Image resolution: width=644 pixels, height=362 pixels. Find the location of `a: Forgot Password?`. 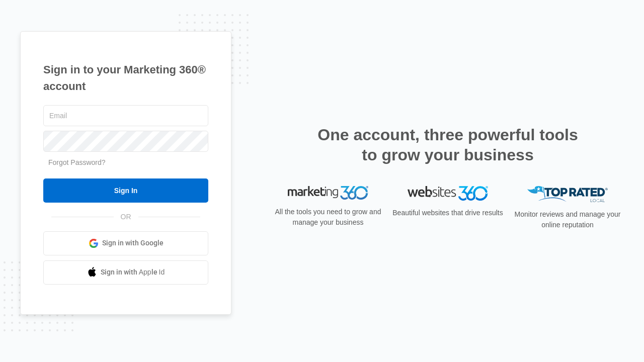

a: Forgot Password? is located at coordinates (77, 163).